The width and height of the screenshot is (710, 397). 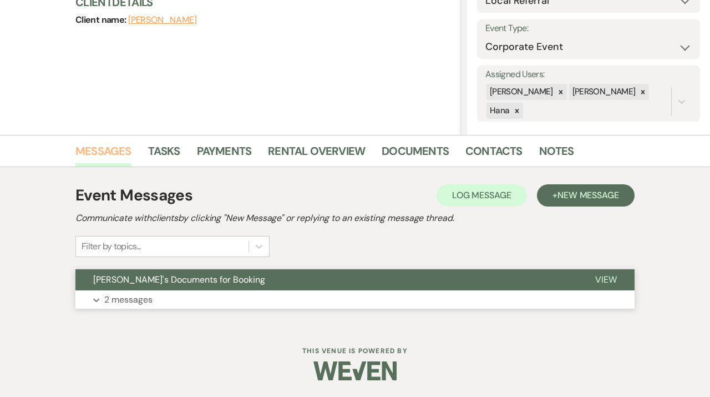 What do you see at coordinates (355, 300) in the screenshot?
I see `button: 2 messages` at bounding box center [355, 300].